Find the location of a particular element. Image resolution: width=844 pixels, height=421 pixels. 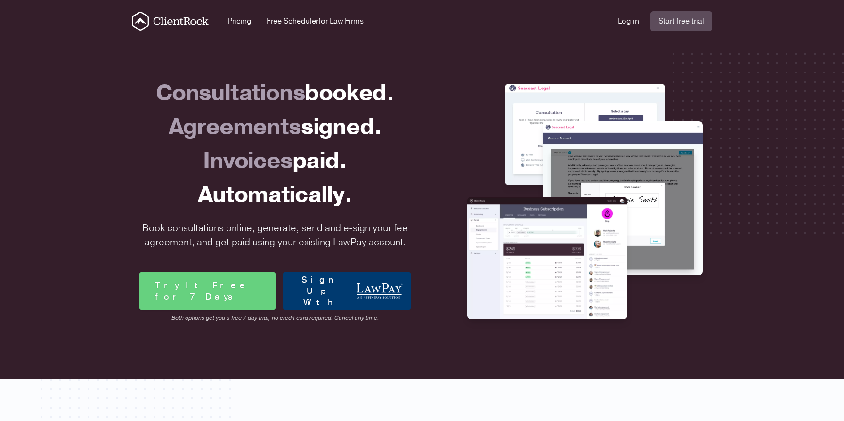

span: for Law Firms is located at coordinates (341, 21).